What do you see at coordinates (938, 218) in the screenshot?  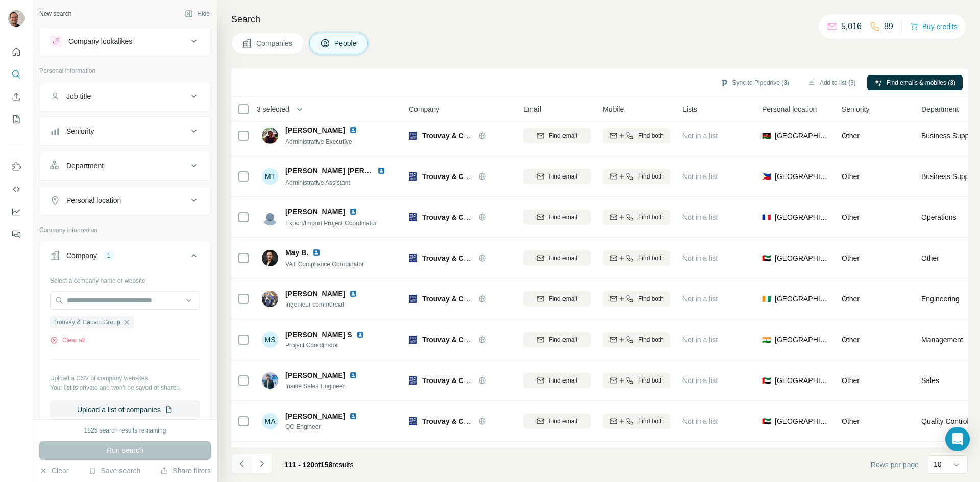 I see `span: Operations` at bounding box center [938, 218].